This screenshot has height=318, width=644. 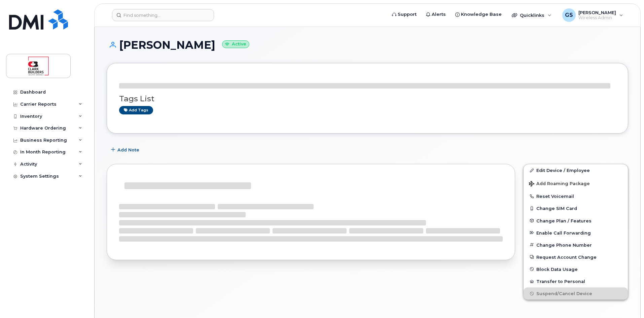 I want to click on button: Reset Voicemail, so click(x=576, y=196).